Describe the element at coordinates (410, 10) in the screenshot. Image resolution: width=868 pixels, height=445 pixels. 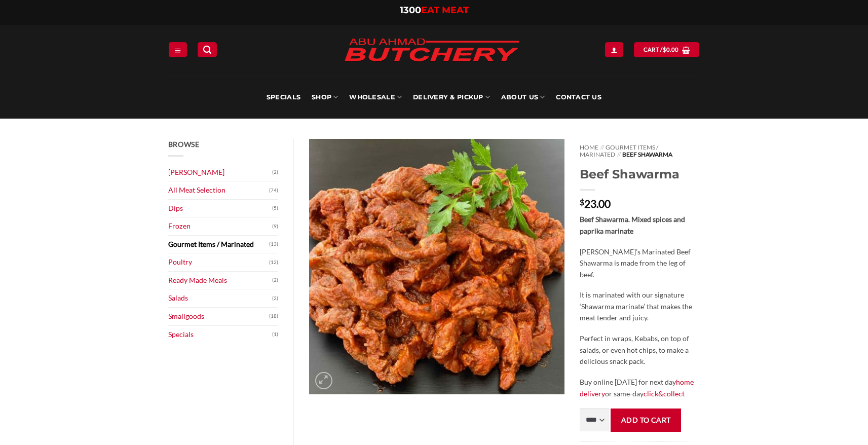
I see `span: 1300` at that location.